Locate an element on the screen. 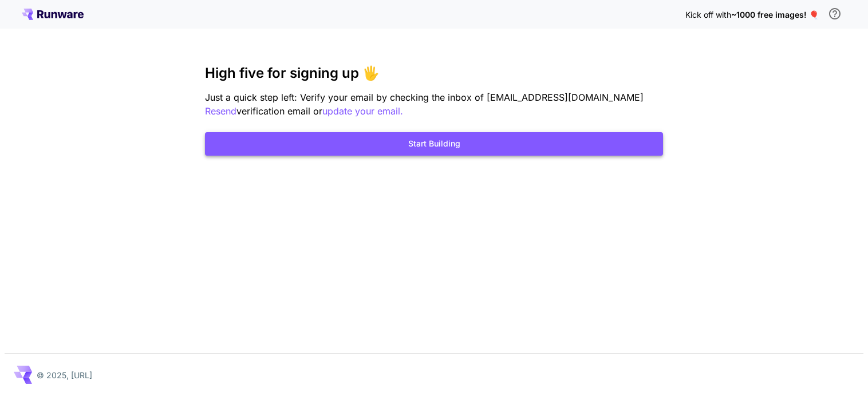 This screenshot has width=868, height=396. button: update your email. is located at coordinates (362, 111).